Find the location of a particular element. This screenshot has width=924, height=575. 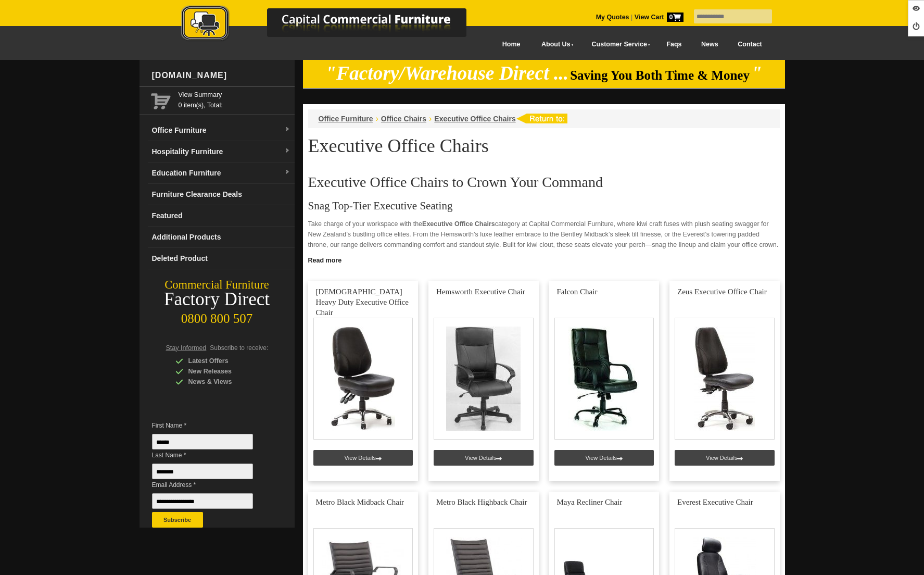

span: 0 is located at coordinates (675, 17).